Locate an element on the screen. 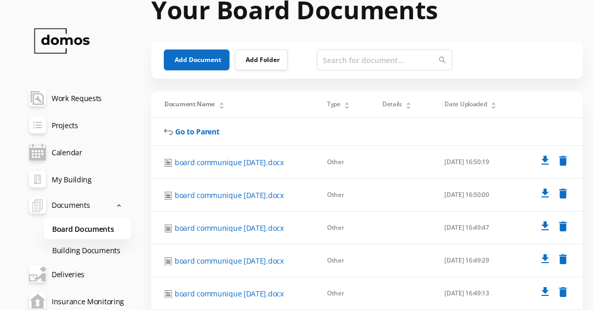 The width and height of the screenshot is (593, 310). i: icon: search is located at coordinates (442, 60).